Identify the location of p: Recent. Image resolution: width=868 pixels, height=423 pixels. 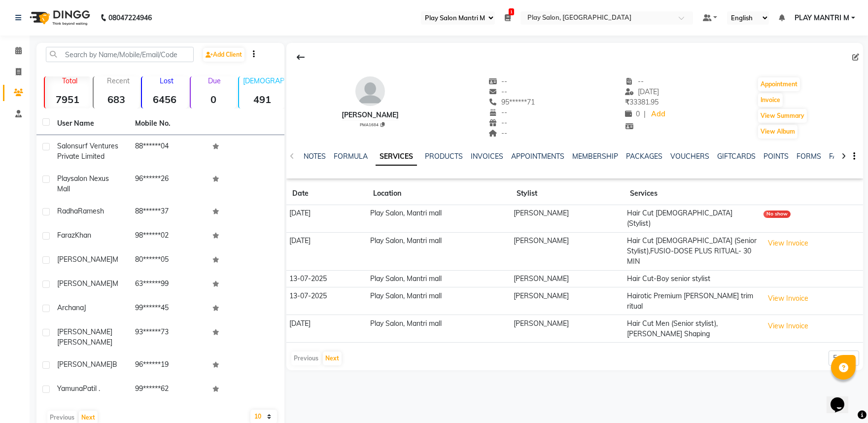
(119, 81).